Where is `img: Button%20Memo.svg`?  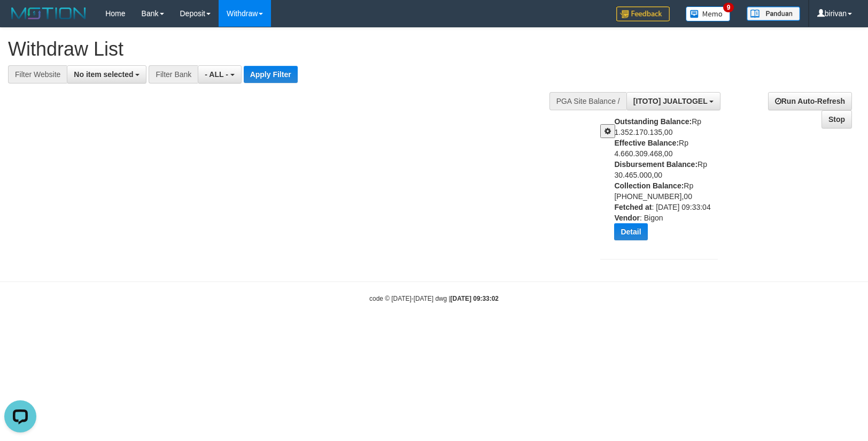
img: Button%20Memo.svg is located at coordinates (708, 14).